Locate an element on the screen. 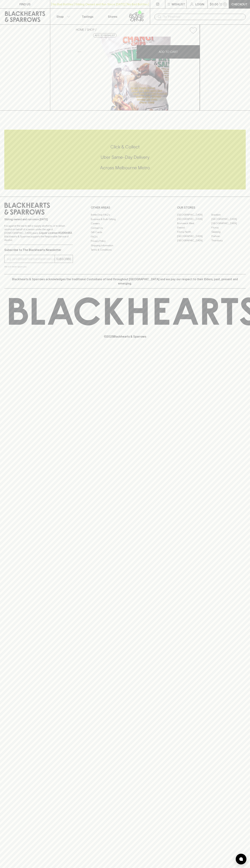 Image resolution: width=250 pixels, height=868 pixels. div: Call to action block is located at coordinates (125, 159).